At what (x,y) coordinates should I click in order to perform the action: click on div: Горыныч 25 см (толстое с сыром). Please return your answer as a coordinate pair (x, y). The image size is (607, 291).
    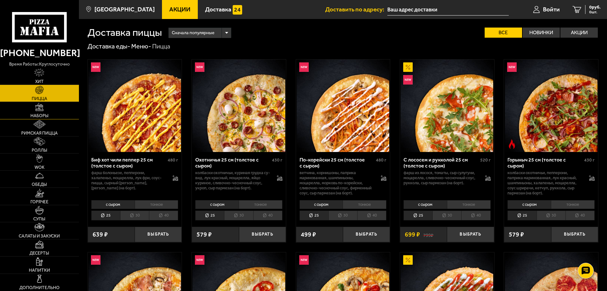
    Looking at the image, I should click on (545, 163).